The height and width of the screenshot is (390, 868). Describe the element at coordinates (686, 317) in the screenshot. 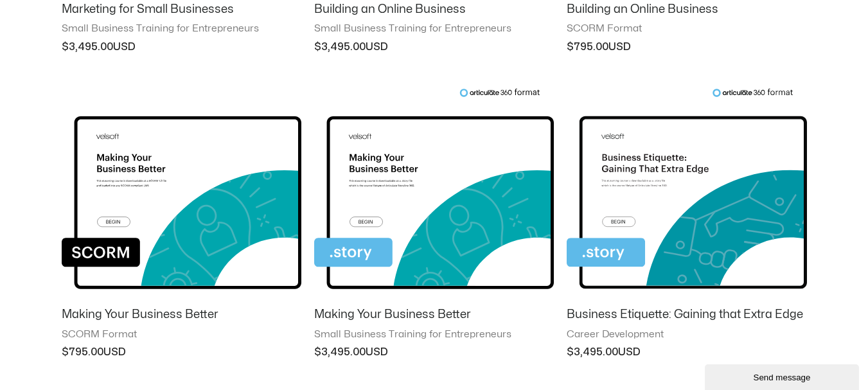

I see `a: Business Etiquette: Gaining that Extra Edge` at that location.